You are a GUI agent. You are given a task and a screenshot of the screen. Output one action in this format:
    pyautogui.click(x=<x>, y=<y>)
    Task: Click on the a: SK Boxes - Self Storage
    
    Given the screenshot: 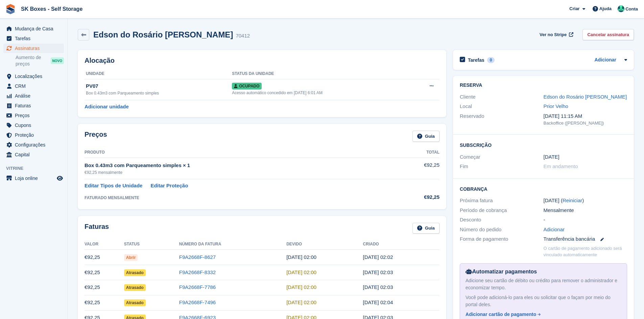 What is the action you would take?
    pyautogui.click(x=52, y=9)
    